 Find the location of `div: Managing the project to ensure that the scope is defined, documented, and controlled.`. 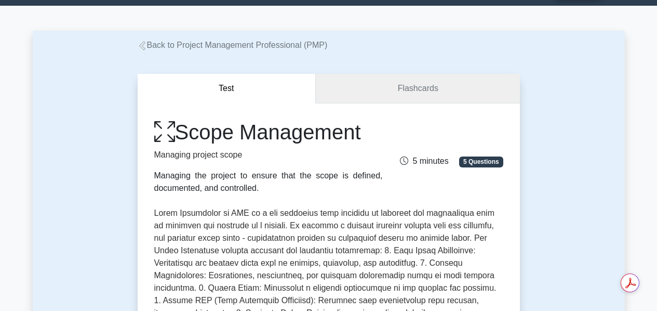

div: Managing the project to ensure that the scope is defined, documented, and controlled. is located at coordinates (269, 182).